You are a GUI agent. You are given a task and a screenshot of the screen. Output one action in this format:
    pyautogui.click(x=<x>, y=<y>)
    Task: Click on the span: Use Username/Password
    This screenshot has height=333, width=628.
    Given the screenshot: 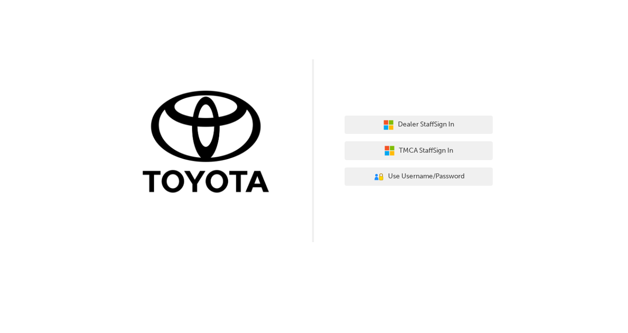 What is the action you would take?
    pyautogui.click(x=426, y=176)
    